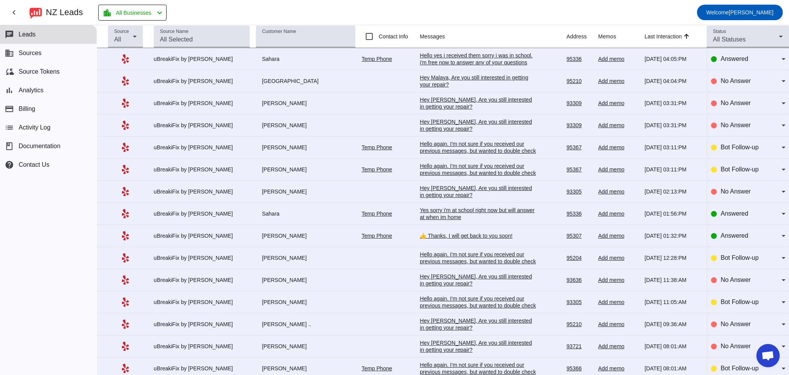 This screenshot has height=375, width=789. I want to click on mat-icon: help, so click(9, 165).